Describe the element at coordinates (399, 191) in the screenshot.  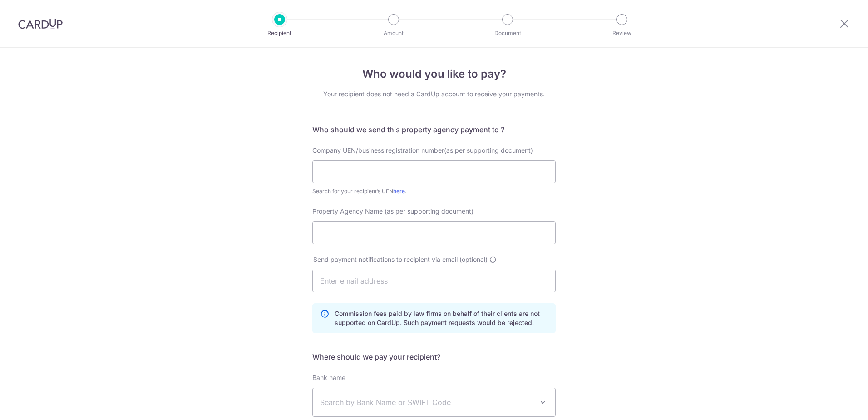
I see `a: here` at that location.